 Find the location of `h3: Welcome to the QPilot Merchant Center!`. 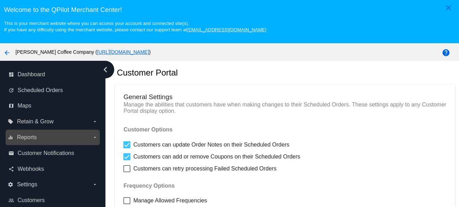

h3: Welcome to the QPilot Merchant Center! is located at coordinates (229, 10).